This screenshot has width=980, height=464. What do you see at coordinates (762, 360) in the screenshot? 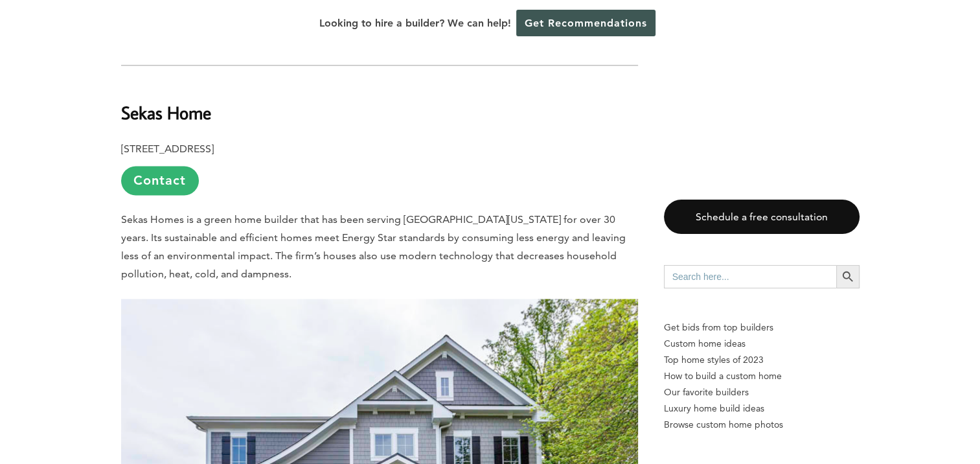
I see `p: Top home styles of 2023` at bounding box center [762, 360].